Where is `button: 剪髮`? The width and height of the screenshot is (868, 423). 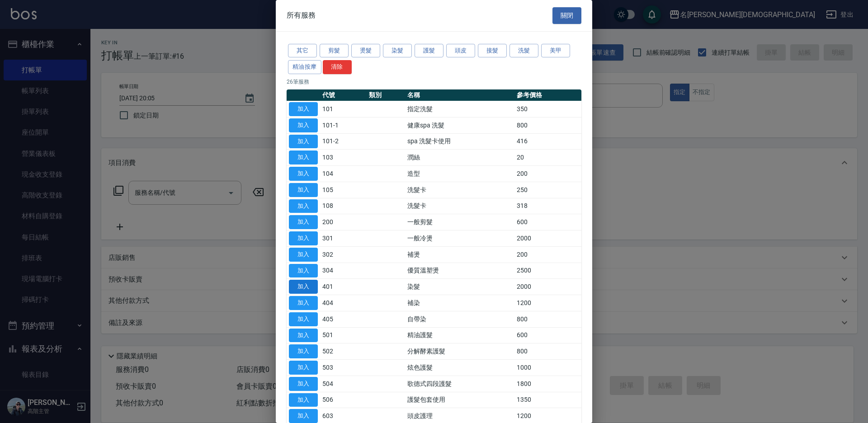
button: 剪髮 is located at coordinates (334, 50).